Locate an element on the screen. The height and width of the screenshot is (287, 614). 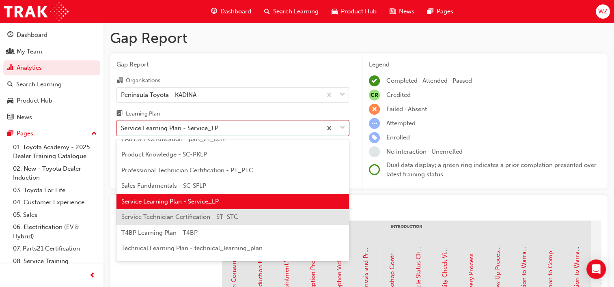
span: Gap Report is located at coordinates (233, 65).